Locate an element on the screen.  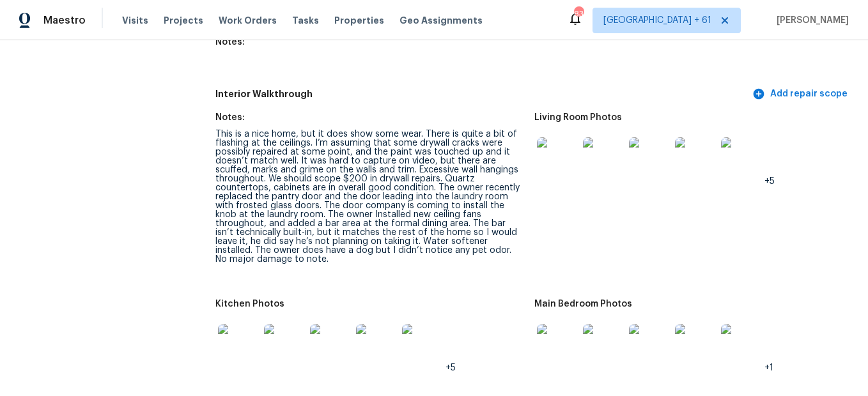
h5: Living Room Photos is located at coordinates (578, 118).